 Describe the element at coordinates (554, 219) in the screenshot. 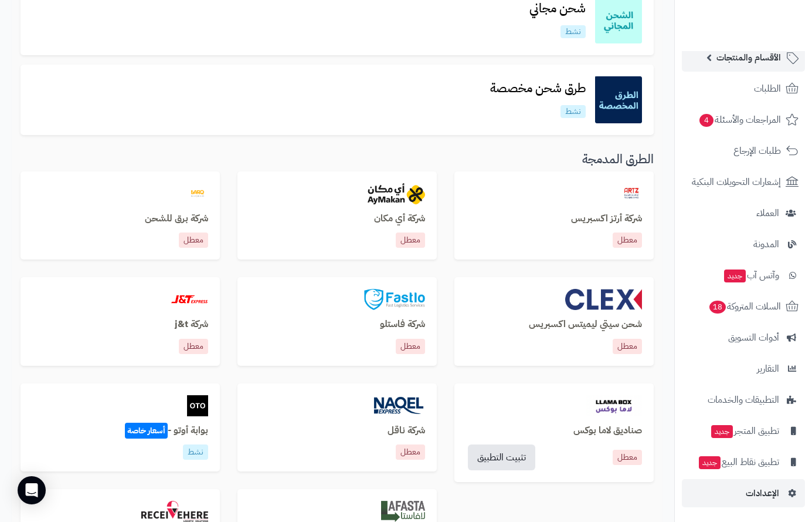

I see `h3: شركة أرتز اكسبريس` at that location.